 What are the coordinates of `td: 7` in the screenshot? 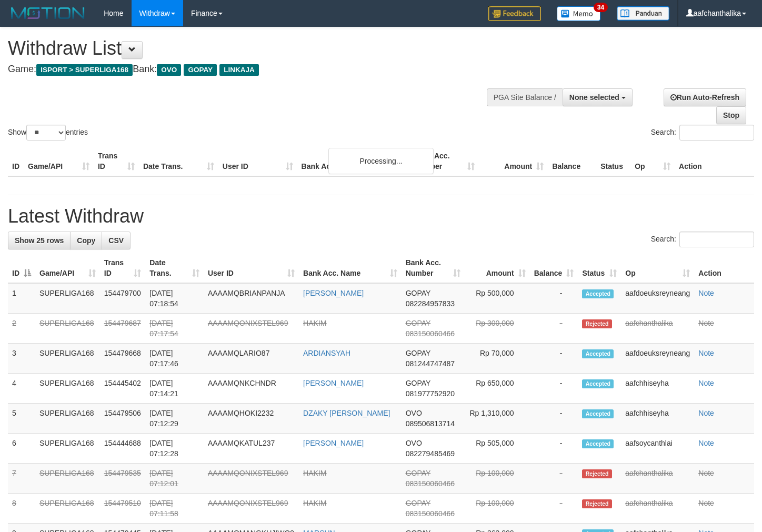 It's located at (22, 478).